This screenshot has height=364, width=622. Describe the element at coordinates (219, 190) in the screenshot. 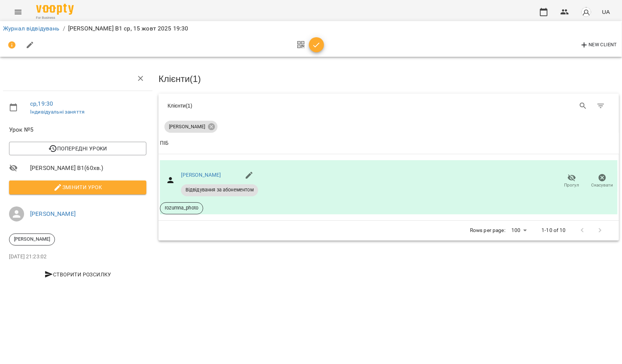

I see `span: Відвідування за абонементом` at that location.